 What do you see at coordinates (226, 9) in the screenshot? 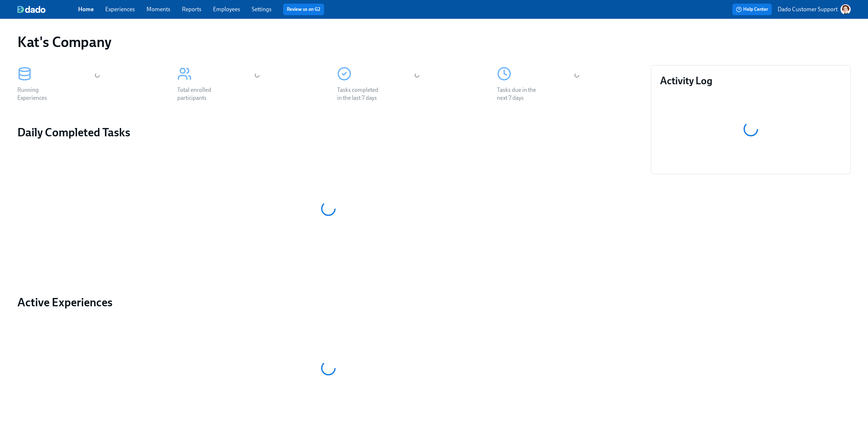
I see `a: Employees` at bounding box center [226, 9].